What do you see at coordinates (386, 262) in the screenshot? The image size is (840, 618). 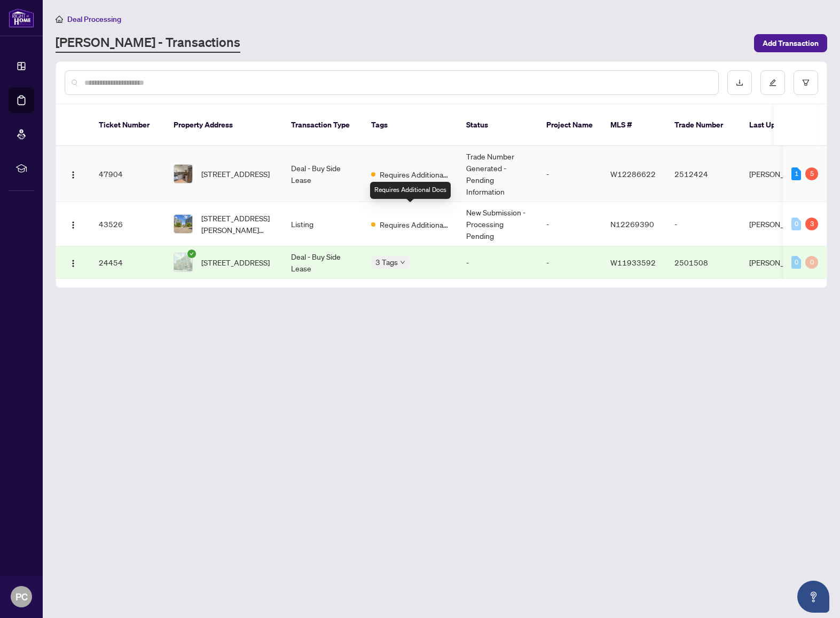 I see `span: 3 Tags` at bounding box center [386, 262].